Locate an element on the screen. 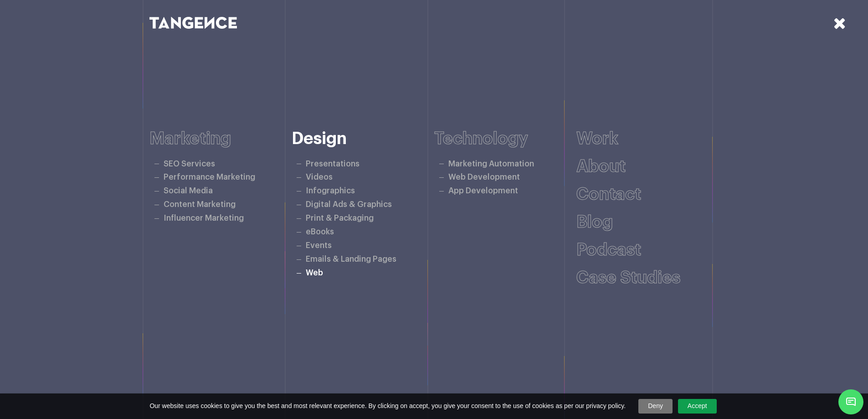  a: Presentations is located at coordinates (332, 164).